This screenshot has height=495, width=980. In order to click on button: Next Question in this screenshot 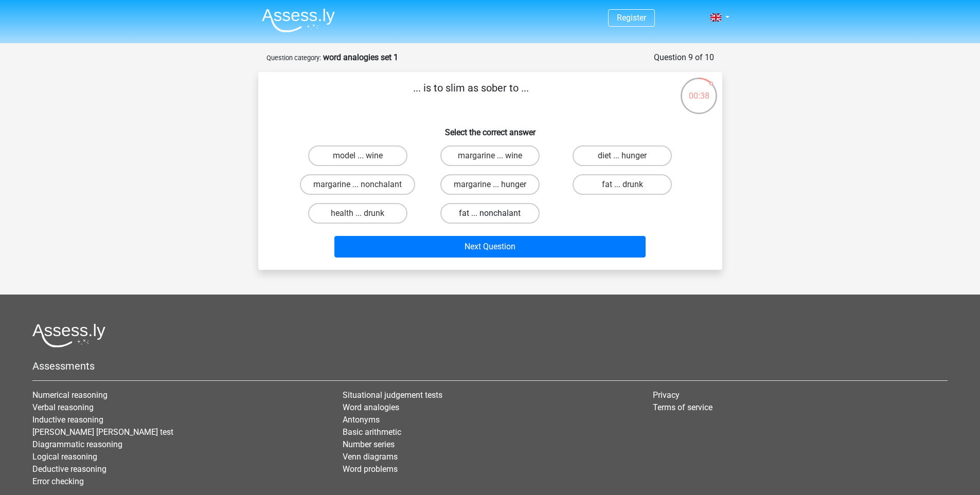, I will do `click(490, 247)`.